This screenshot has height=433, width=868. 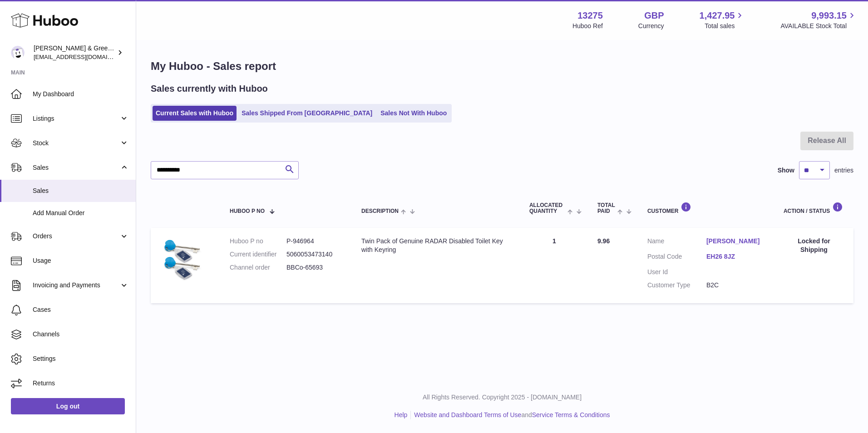 I want to click on div: Currency, so click(x=651, y=26).